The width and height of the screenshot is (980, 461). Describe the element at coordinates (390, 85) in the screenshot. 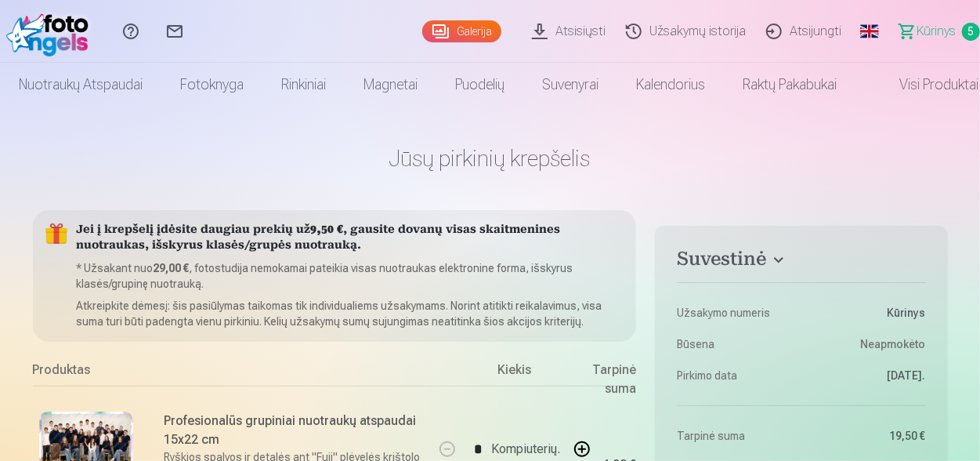

I see `a: Magnetai` at that location.